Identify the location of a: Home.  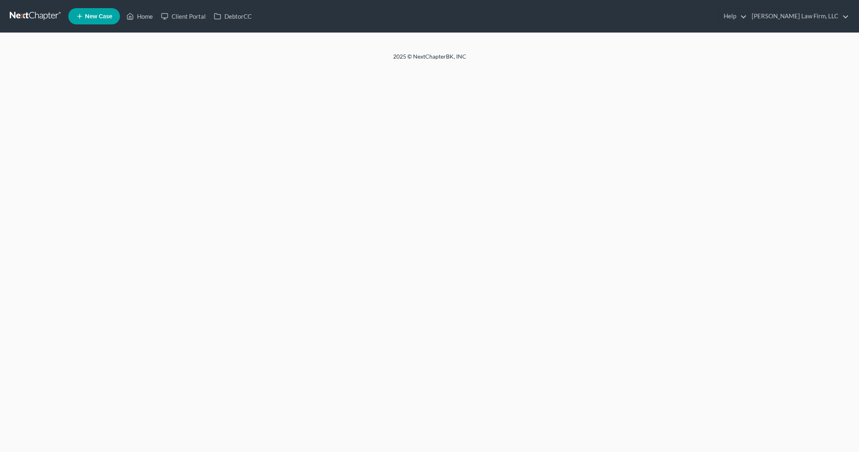
(139, 16).